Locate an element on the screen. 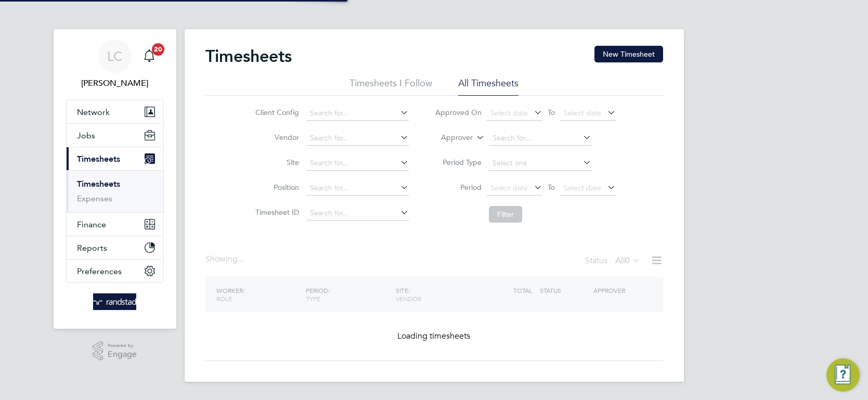  div: Showing is located at coordinates (226, 259).